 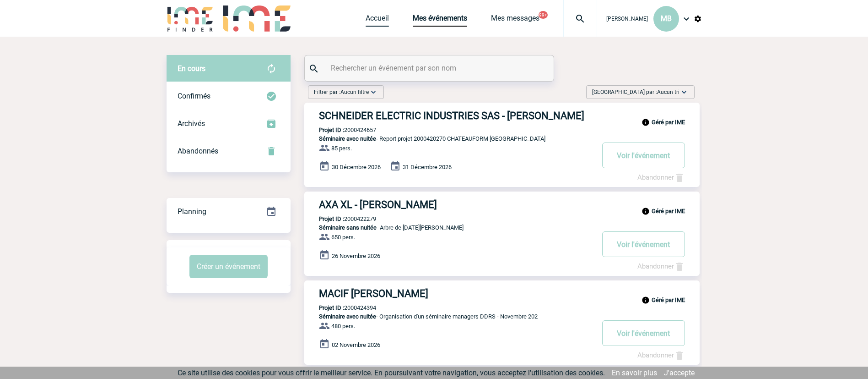 What do you see at coordinates (340, 218) in the screenshot?
I see `p: 2000422279` at bounding box center [340, 218].